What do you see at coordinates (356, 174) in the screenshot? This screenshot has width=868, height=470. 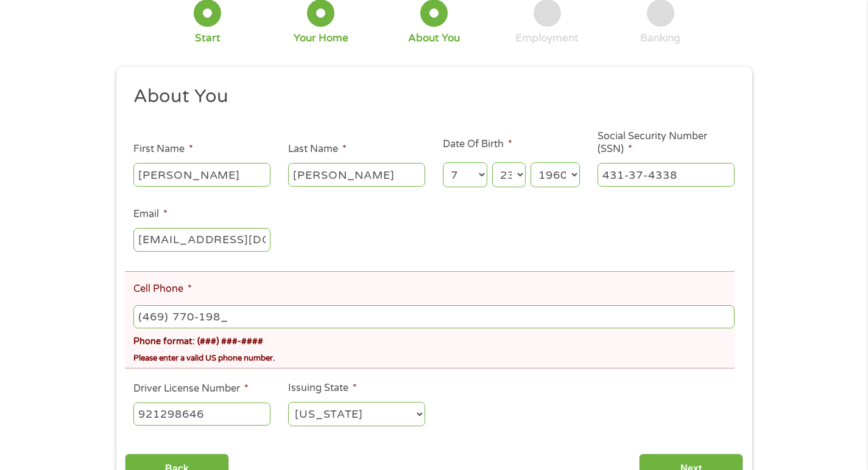 I see `input: Smith` at bounding box center [356, 174].